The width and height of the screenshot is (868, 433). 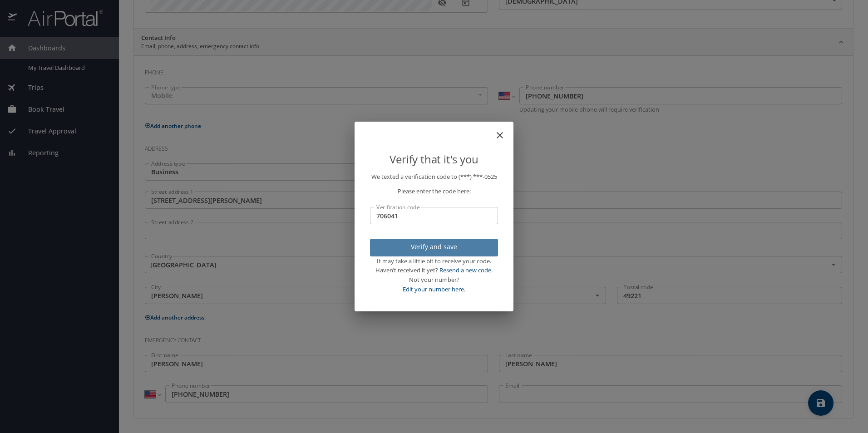 What do you see at coordinates (434, 247) in the screenshot?
I see `button: Verify and save` at bounding box center [434, 247].